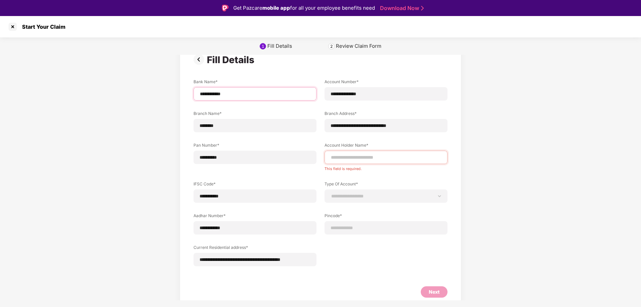 This screenshot has height=307, width=641. What do you see at coordinates (255, 185) in the screenshot?
I see `label: IFSC Code*` at bounding box center [255, 185].